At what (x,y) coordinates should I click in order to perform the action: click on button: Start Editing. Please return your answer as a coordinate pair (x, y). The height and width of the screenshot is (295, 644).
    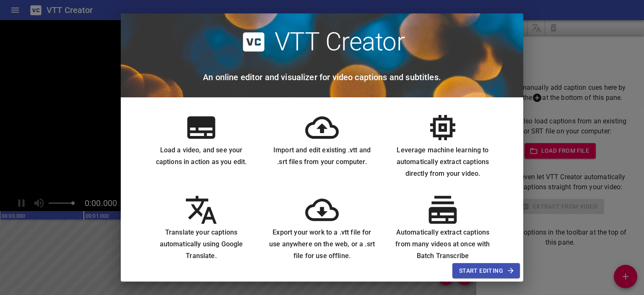
    Looking at the image, I should click on (486, 271).